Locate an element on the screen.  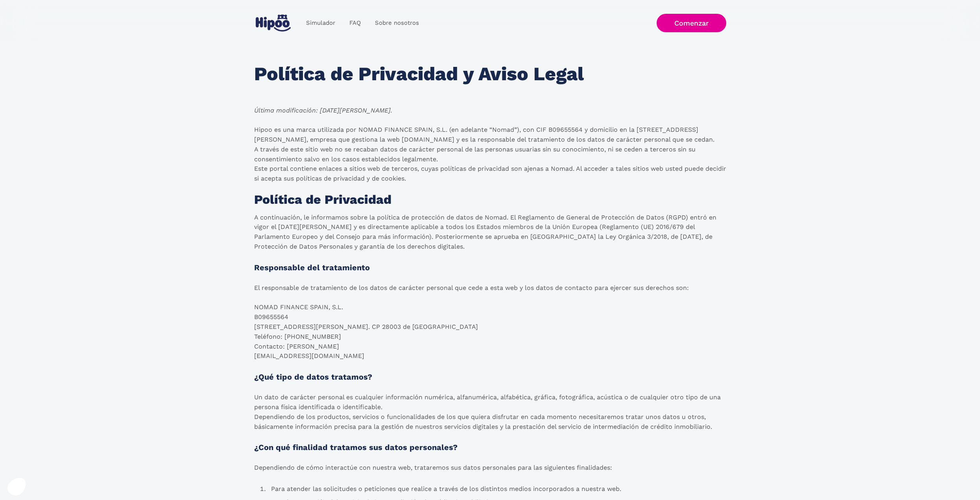
a: Comenzar is located at coordinates (691, 23).